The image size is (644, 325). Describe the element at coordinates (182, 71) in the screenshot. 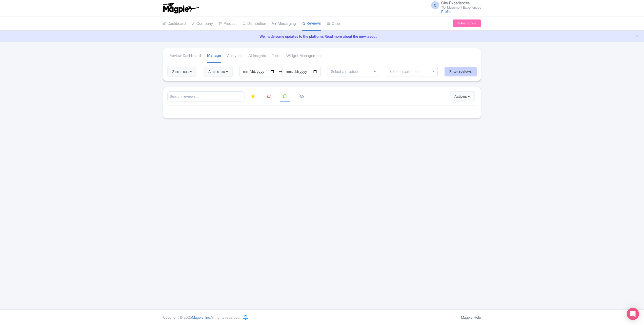

I see `button: 2 sources` at that location.